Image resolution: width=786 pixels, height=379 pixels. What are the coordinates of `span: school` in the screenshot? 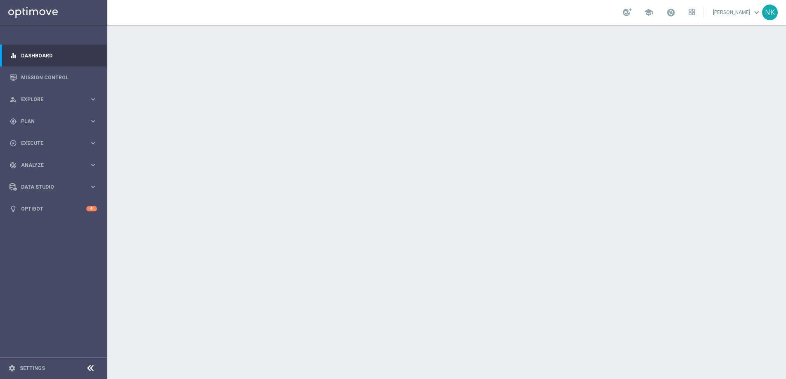 It's located at (648, 12).